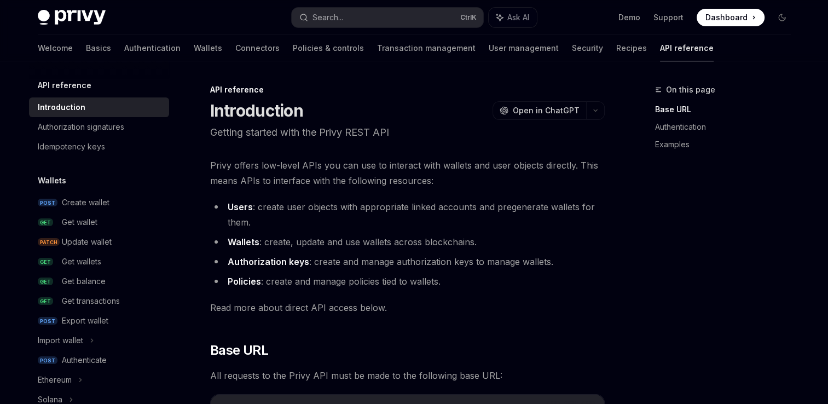 This screenshot has height=404, width=828. I want to click on span: On this page, so click(691, 90).